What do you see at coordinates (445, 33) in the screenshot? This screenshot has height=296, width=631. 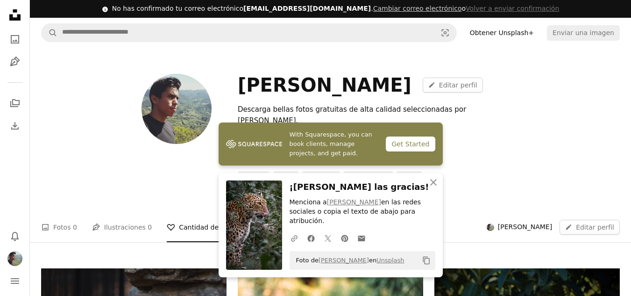 I see `button: Búsqueda visual` at bounding box center [445, 33].